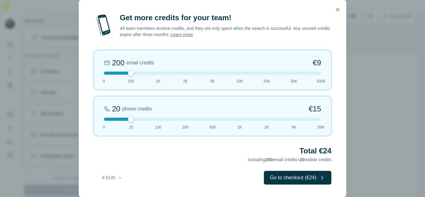 This screenshot has width=425, height=197. What do you see at coordinates (212, 127) in the screenshot?
I see `span: 500` at bounding box center [212, 127].